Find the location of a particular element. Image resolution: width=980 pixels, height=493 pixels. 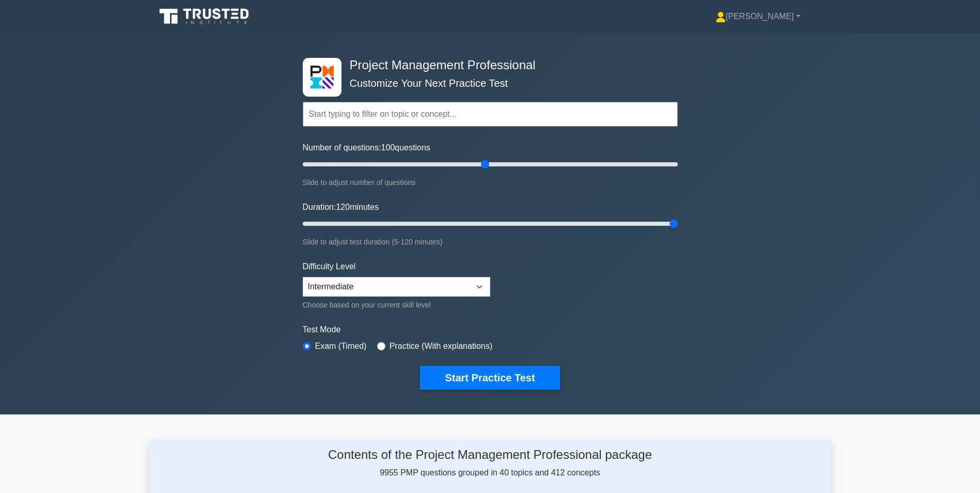

button: Start Practice Test is located at coordinates (490, 378).